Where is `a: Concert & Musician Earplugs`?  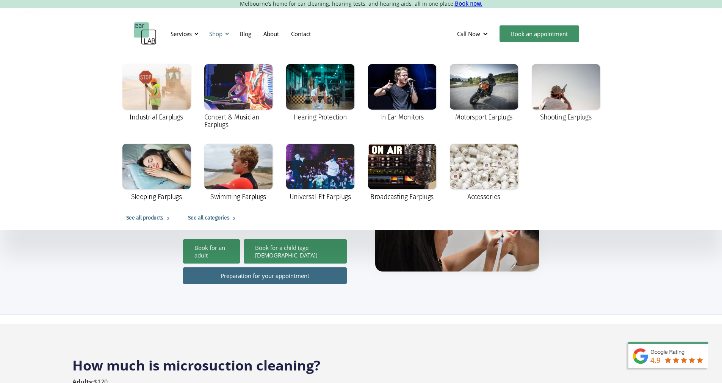
a: Concert & Musician Earplugs is located at coordinates (238, 97).